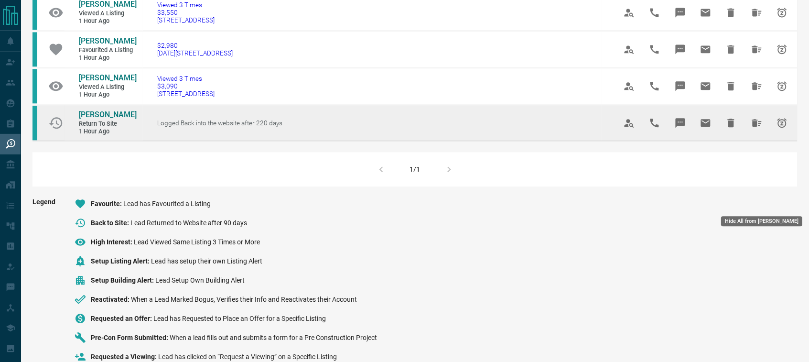 This screenshot has height=362, width=809. I want to click on span: When a lead fills out and submits a form for a Pre Construction Project, so click(273, 337).